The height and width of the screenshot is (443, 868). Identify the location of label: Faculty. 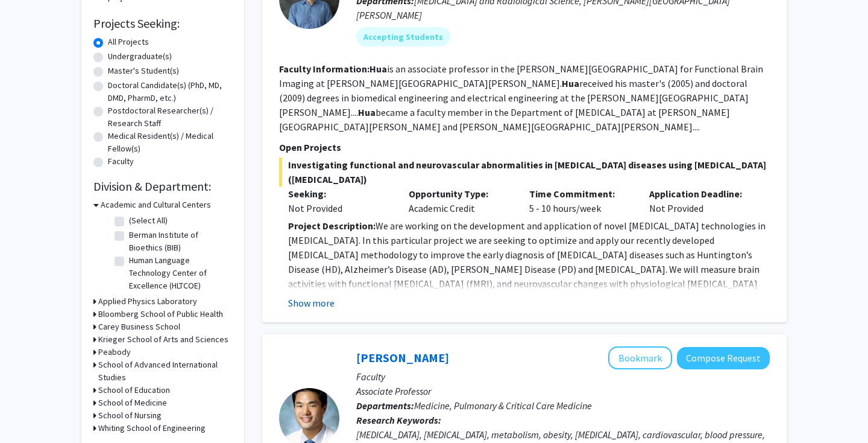
(121, 161).